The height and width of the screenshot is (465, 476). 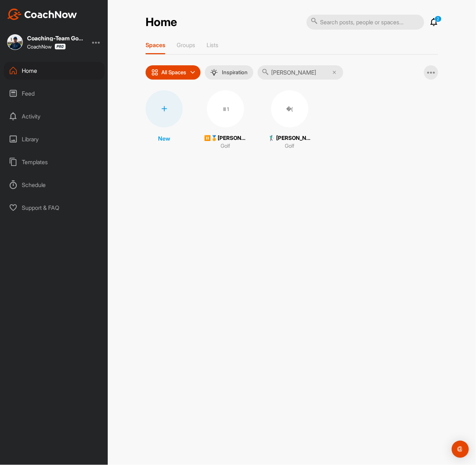 What do you see at coordinates (54, 116) in the screenshot?
I see `div: Activity` at bounding box center [54, 116].